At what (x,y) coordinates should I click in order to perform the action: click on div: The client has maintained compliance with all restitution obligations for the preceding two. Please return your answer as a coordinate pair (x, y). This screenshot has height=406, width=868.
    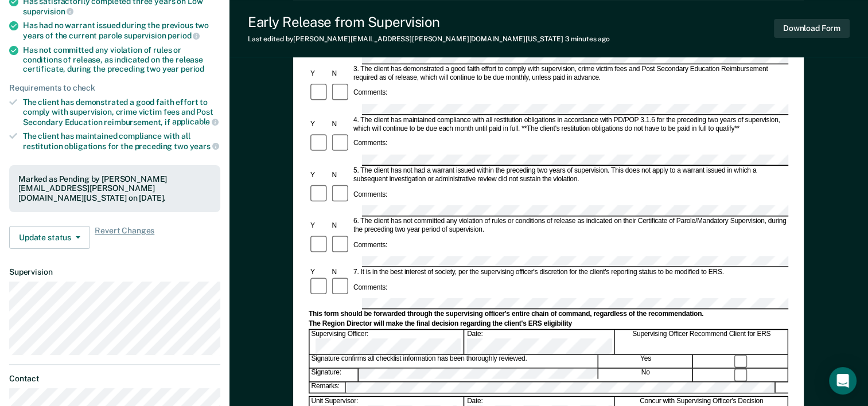
    Looking at the image, I should click on (122, 141).